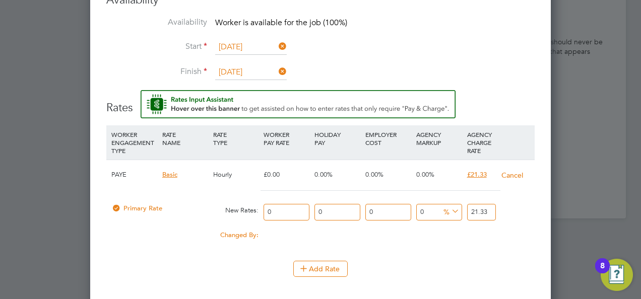 The image size is (641, 299). Describe the element at coordinates (321, 269) in the screenshot. I see `button: Add Rate` at that location.